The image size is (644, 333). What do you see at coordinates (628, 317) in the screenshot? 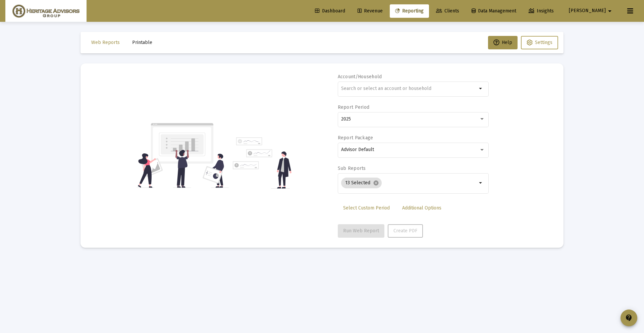
I see `mat-icon: contact_support` at bounding box center [628, 317].